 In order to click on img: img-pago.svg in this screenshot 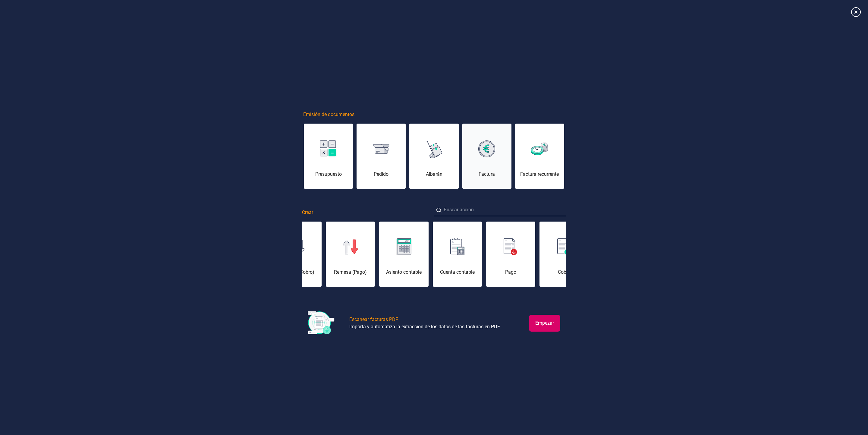, I will do `click(510, 247)`.